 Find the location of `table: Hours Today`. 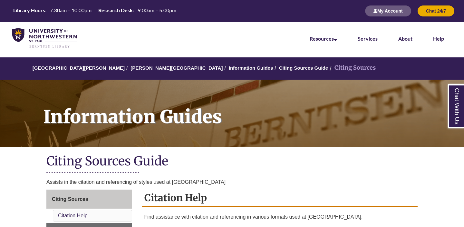

table: Hours Today is located at coordinates (95, 11).